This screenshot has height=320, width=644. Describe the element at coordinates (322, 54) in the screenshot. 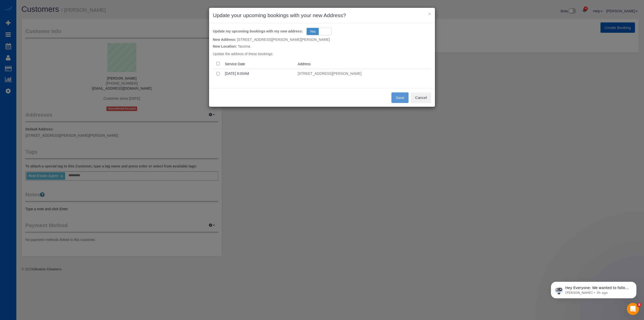

I see `p: Update the address of these bookings:` at that location.